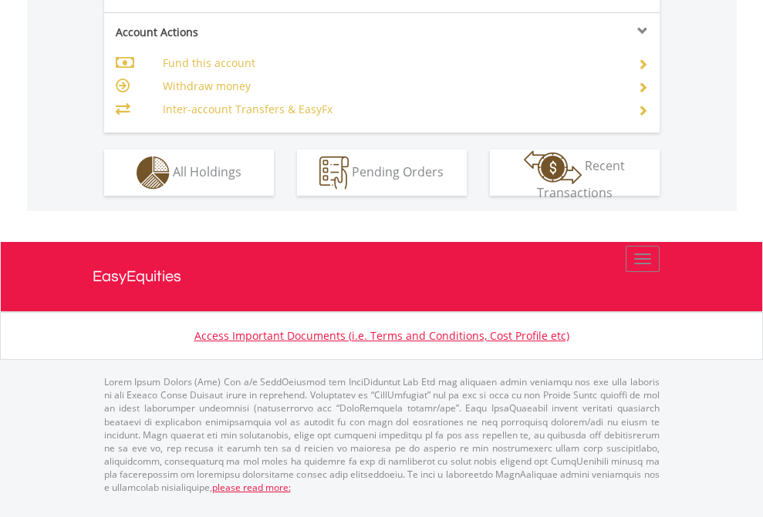 This screenshot has height=517, width=763. Describe the element at coordinates (390, 63) in the screenshot. I see `td: Fund this account` at that location.